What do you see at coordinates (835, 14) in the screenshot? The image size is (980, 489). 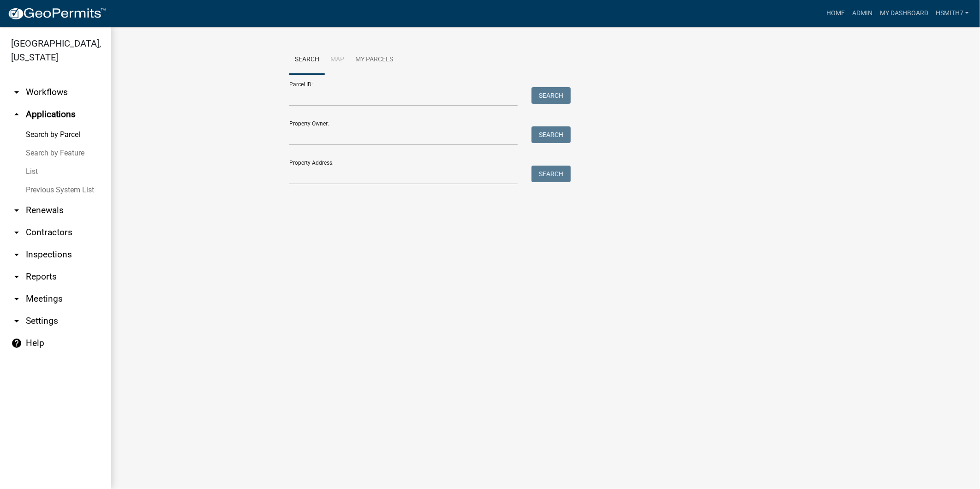 I see `a: Home` at bounding box center [835, 14].